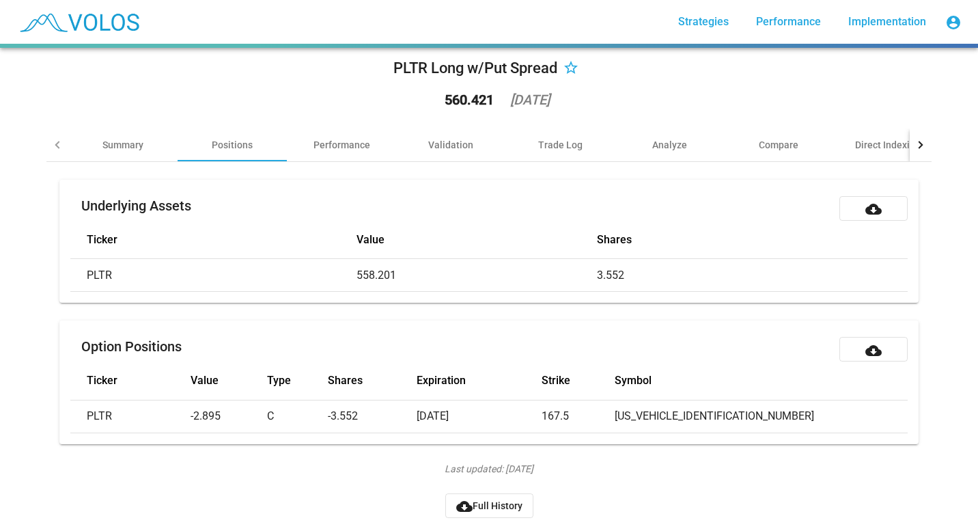 The width and height of the screenshot is (978, 529). I want to click on button: Full History, so click(489, 506).